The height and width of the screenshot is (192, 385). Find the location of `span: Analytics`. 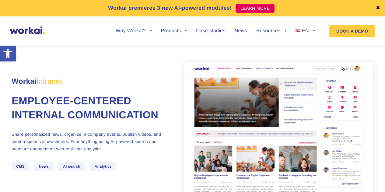

span: Analytics is located at coordinates (103, 166).